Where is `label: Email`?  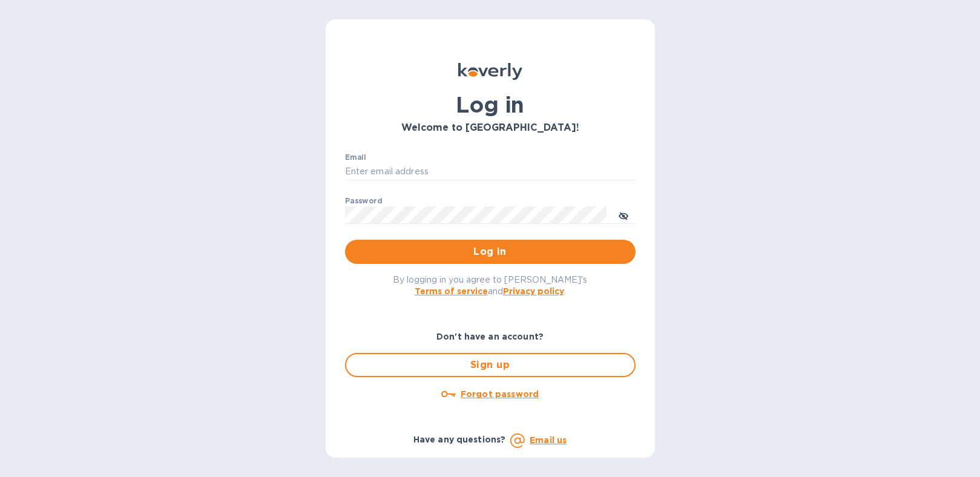
label: Email is located at coordinates (356, 157).